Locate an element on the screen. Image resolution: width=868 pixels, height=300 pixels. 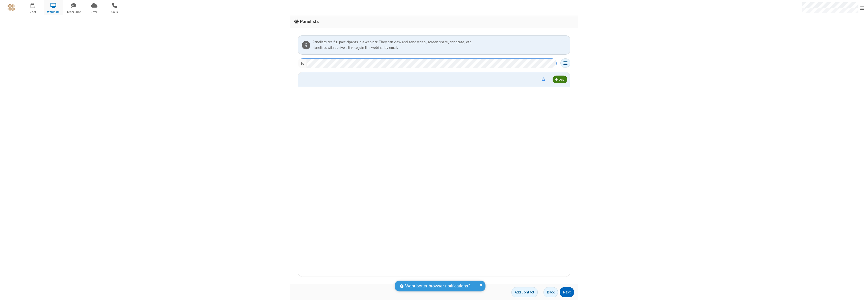
button: Next is located at coordinates (566, 292).